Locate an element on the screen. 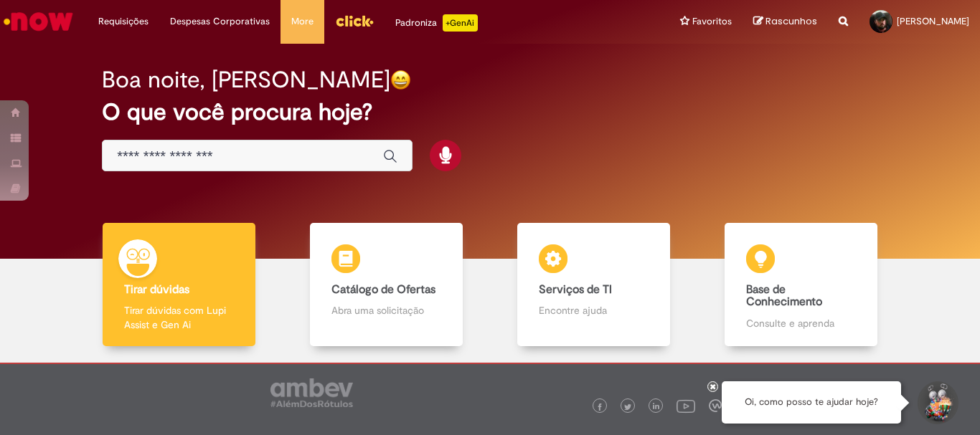 This screenshot has height=435, width=980. span: Rascunhos is located at coordinates (791, 21).